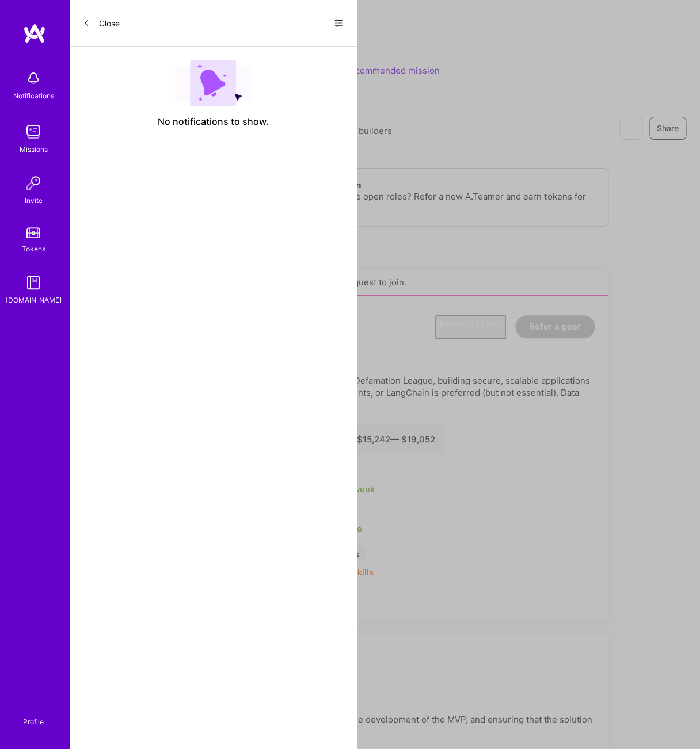  What do you see at coordinates (33, 149) in the screenshot?
I see `div: Missions` at bounding box center [33, 149].